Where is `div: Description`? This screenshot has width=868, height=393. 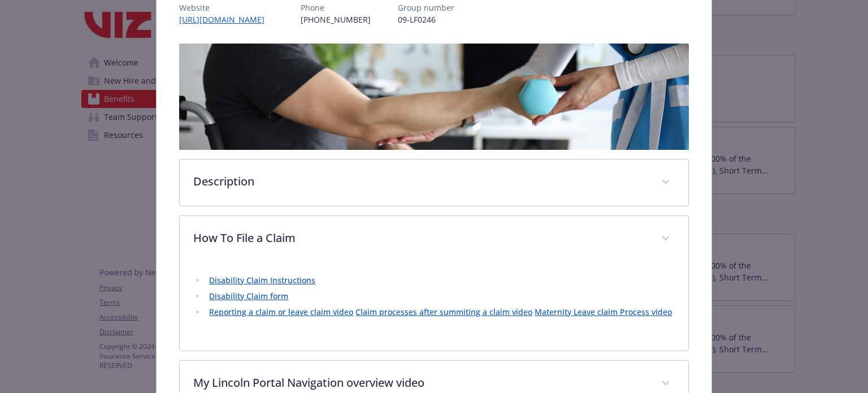
div: Description is located at coordinates (433, 183).